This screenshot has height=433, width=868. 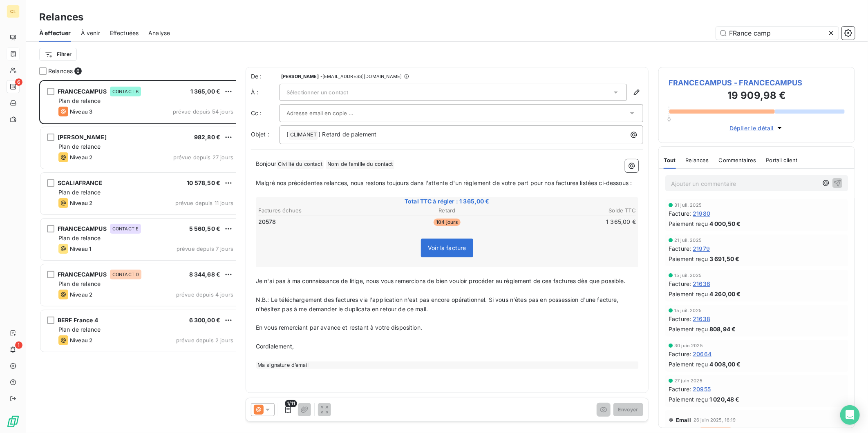 I want to click on span: prévue depuis 4 jours, so click(x=205, y=295).